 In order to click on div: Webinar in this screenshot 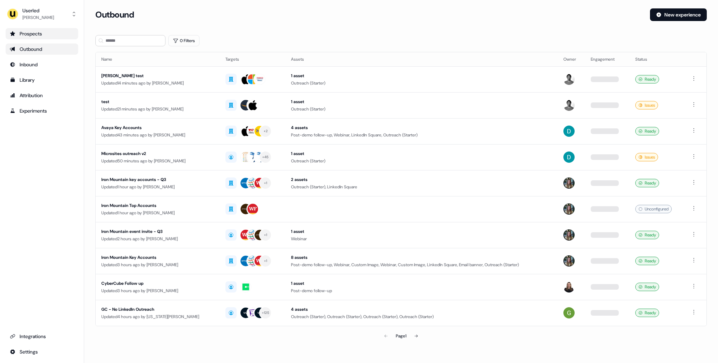, I will do `click(421, 239)`.